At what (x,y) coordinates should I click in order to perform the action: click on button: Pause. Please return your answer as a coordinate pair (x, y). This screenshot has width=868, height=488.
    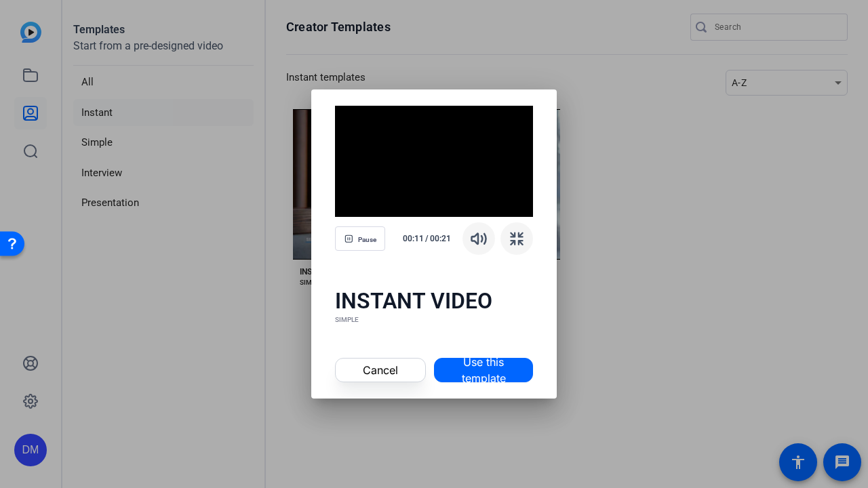
    Looking at the image, I should click on (360, 238).